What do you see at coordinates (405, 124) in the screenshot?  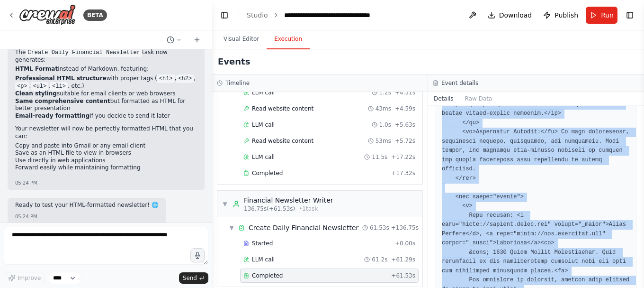 I see `span: + 5.63s` at bounding box center [405, 124].